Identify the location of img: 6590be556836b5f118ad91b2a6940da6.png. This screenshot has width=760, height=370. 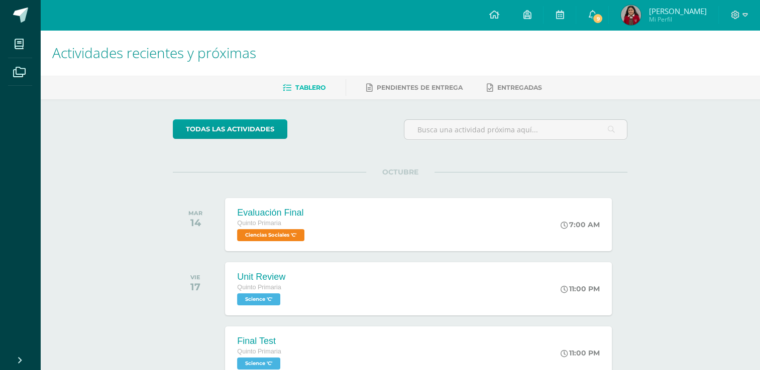
(631, 15).